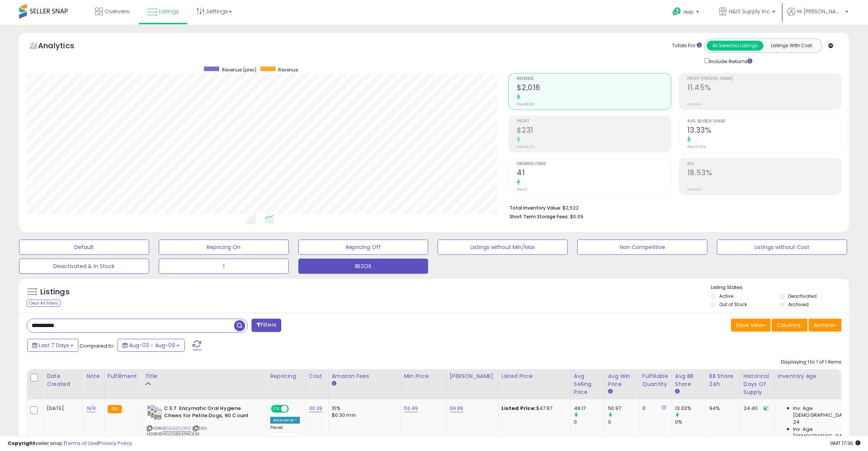 The height and width of the screenshot is (451, 868). What do you see at coordinates (764, 173) in the screenshot?
I see `h2: 18.53%` at bounding box center [764, 173].